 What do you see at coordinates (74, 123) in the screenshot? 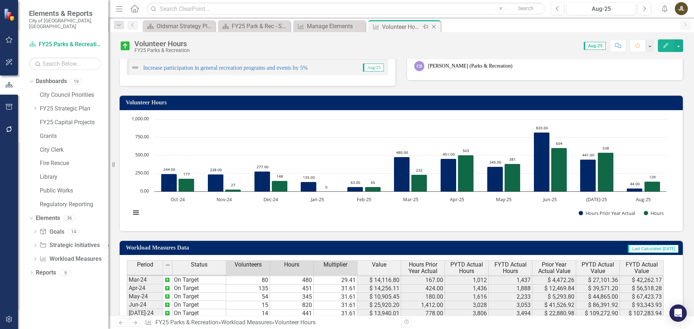
I see `a: FY25 Capital Projects` at bounding box center [74, 123].